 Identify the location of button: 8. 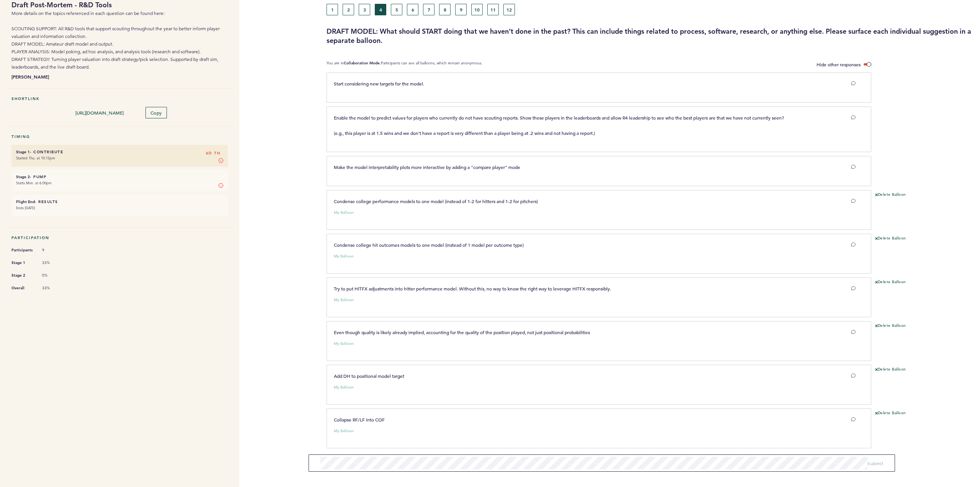
(445, 9).